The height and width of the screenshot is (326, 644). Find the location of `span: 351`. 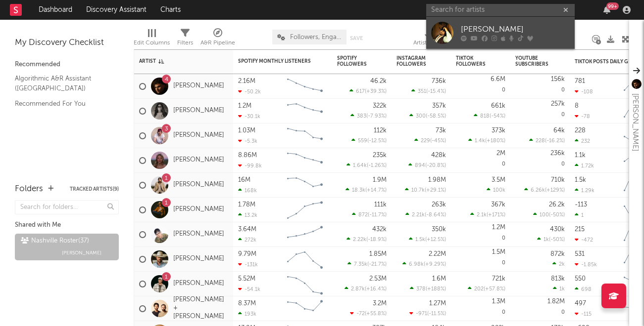

span: 351 is located at coordinates (422, 92).